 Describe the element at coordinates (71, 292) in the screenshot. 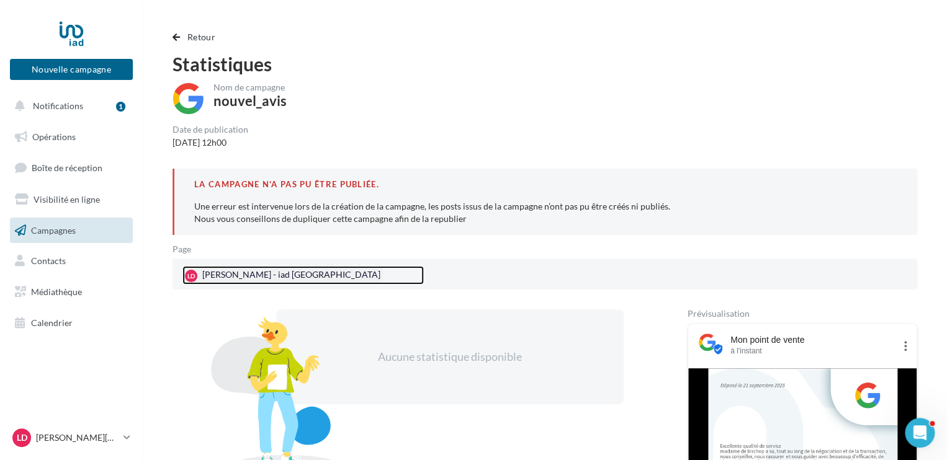

I see `a: Médiathèque` at that location.